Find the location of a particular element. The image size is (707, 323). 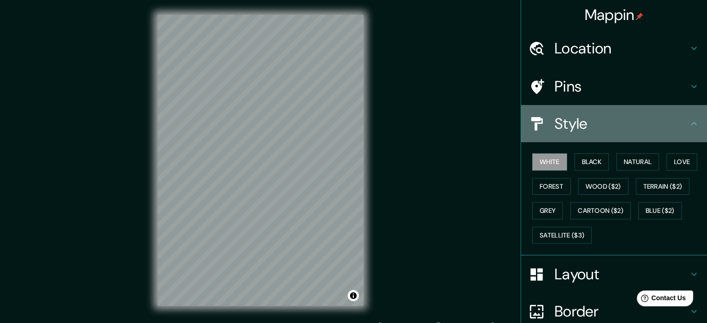

button: Love is located at coordinates (682, 162).